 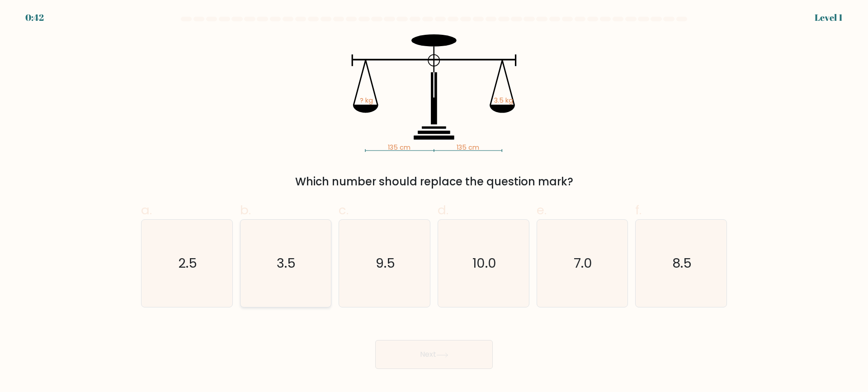 What do you see at coordinates (504, 100) in the screenshot?
I see `tspan: 3.5 kg` at bounding box center [504, 100].